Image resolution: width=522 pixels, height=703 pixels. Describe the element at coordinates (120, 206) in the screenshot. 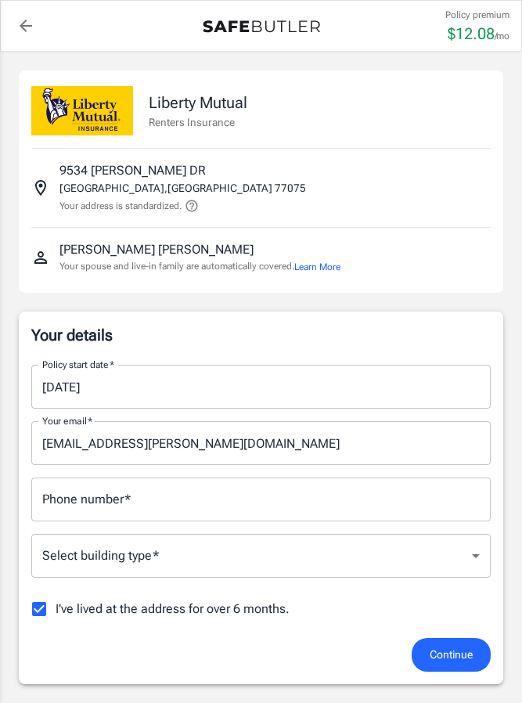

I see `p: Your address is standardized.` at that location.